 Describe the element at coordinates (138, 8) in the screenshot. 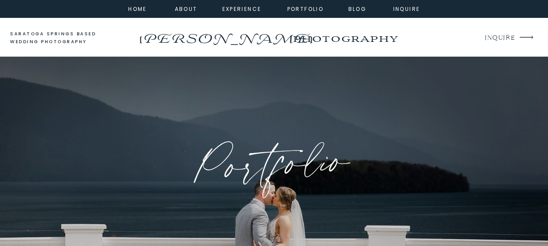

I see `nav: home` at that location.